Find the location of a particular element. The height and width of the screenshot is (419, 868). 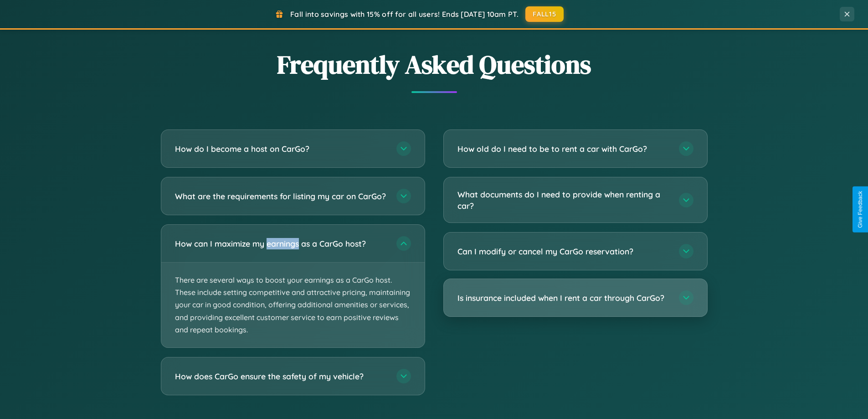

h3: What documents do I need to provide when renting a car? is located at coordinates (564, 200).